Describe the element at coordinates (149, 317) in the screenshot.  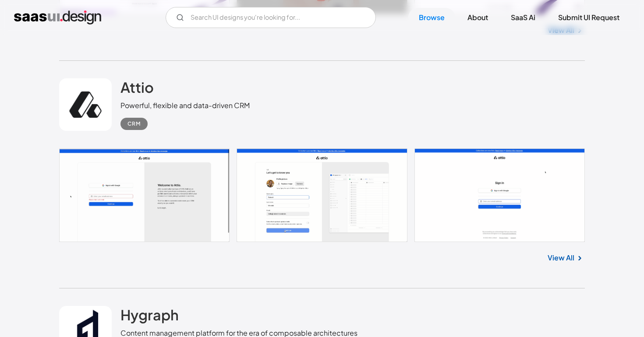
I see `a: Hygraph` at that location.